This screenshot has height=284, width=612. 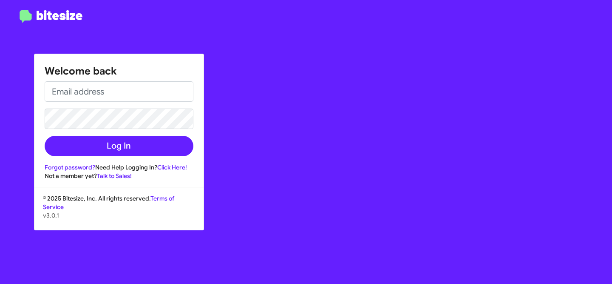 I want to click on div: Need Help Logging In?, so click(x=119, y=167).